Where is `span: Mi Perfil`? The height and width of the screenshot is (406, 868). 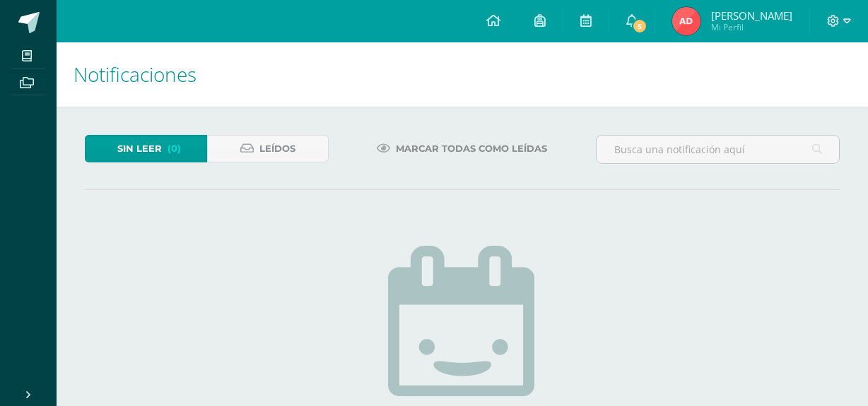
span: Mi Perfil is located at coordinates (752, 27).